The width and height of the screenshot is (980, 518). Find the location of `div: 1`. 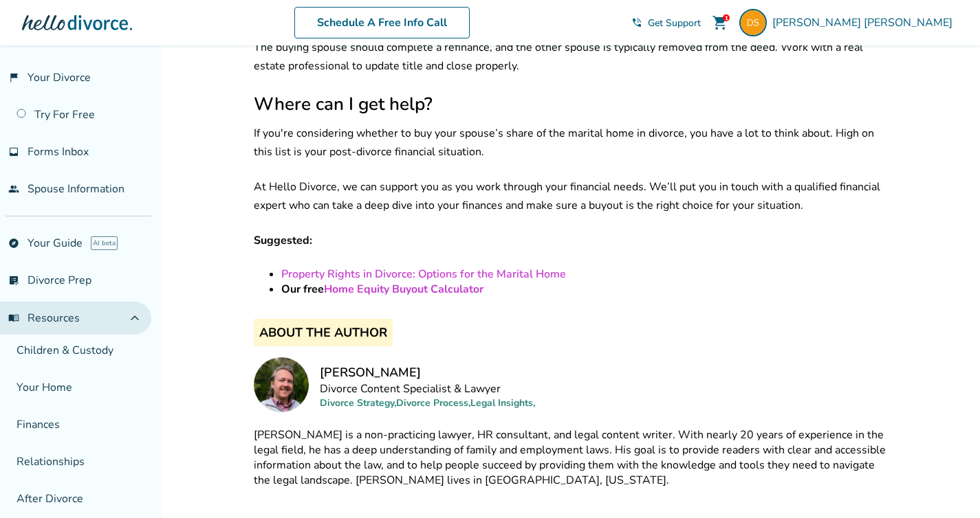

div: 1 is located at coordinates (726, 18).